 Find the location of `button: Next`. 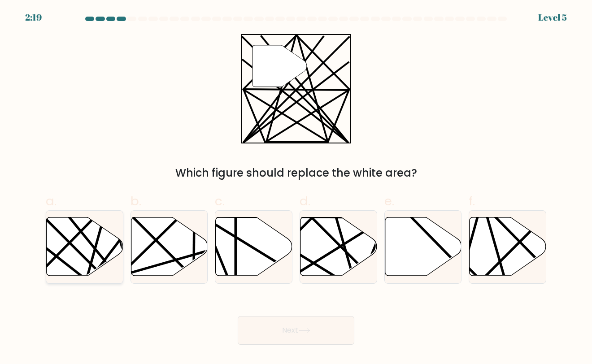

button: Next is located at coordinates (296, 331).